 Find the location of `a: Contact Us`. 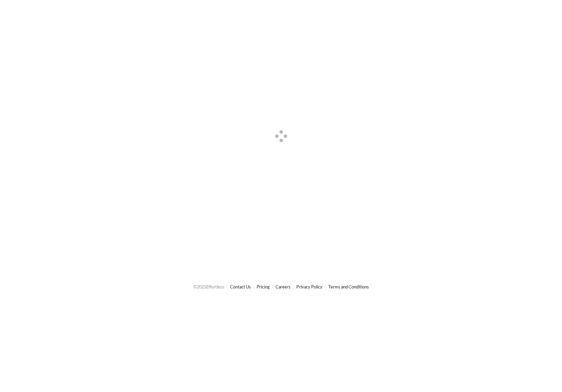

a: Contact Us is located at coordinates (241, 287).